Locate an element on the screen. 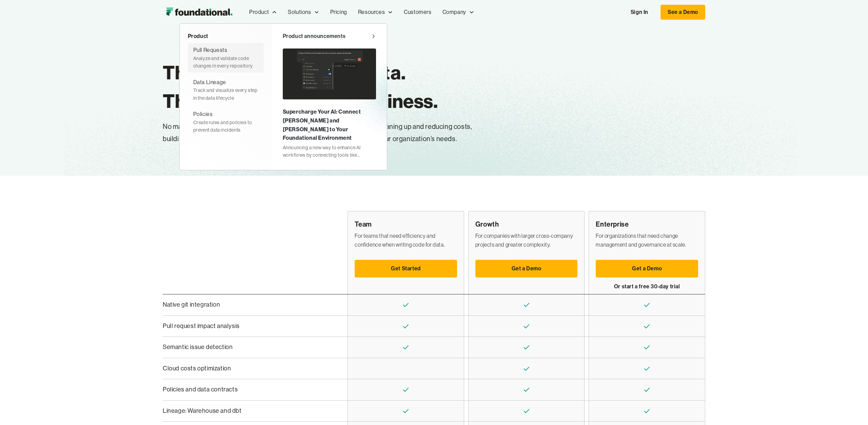 The height and width of the screenshot is (425, 868). div: Growth is located at coordinates (526, 224).